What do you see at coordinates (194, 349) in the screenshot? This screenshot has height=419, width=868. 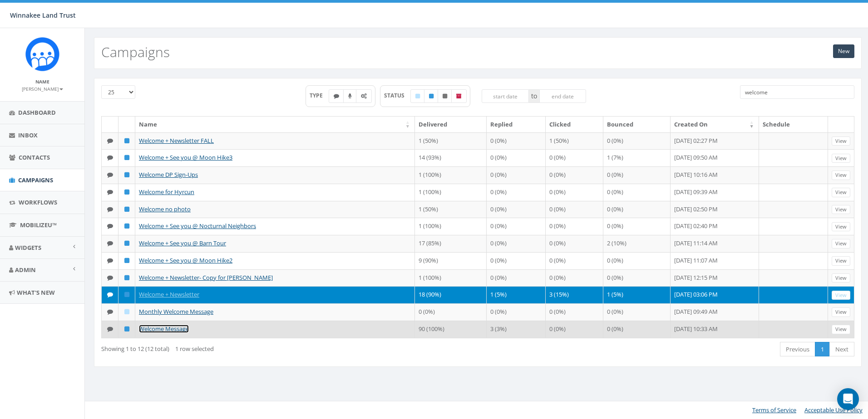 I see `span: 1 row selected` at bounding box center [194, 349].